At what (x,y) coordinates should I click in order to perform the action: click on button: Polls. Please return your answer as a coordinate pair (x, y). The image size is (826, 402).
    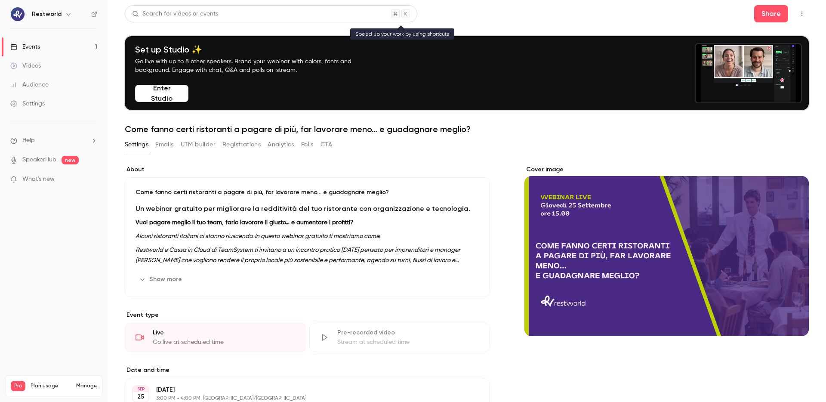
    Looking at the image, I should click on (307, 145).